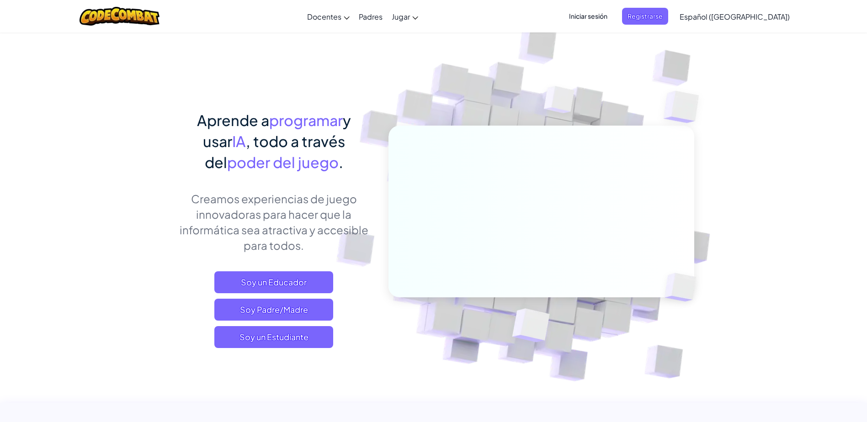  Describe the element at coordinates (274, 222) in the screenshot. I see `p: Creamos experiencias de juego innovadoras para hacer que la informática sea atractiva y accesible...` at that location.